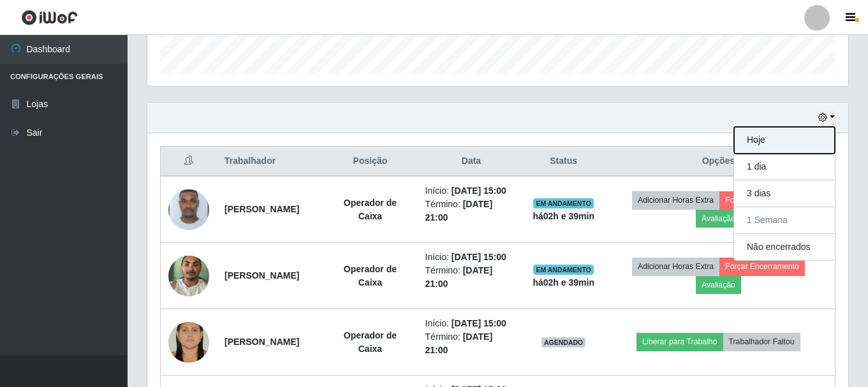  Describe the element at coordinates (189, 342) in the screenshot. I see `img: 1693145473232.jpeg` at that location.